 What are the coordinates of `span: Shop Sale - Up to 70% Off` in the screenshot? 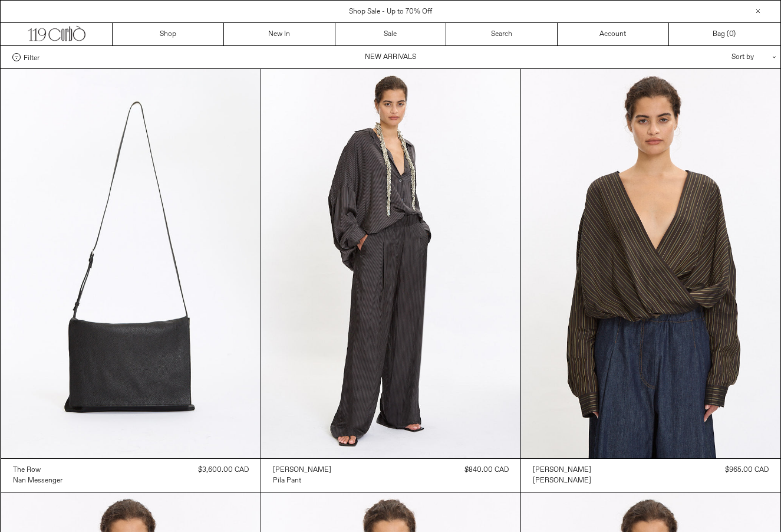 It's located at (390, 12).